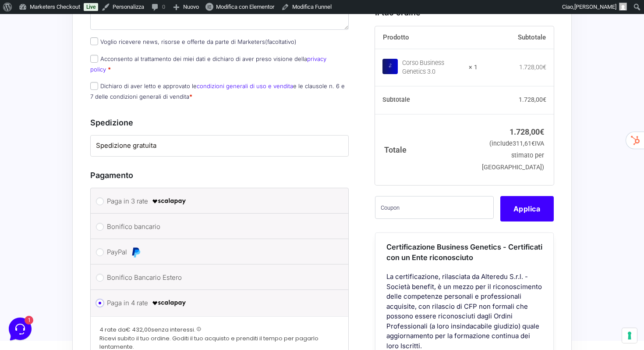 The width and height of the screenshot is (644, 350). I want to click on span: Certificazione Business Genetics - Certificati con un Ente riconosciuto, so click(464, 252).